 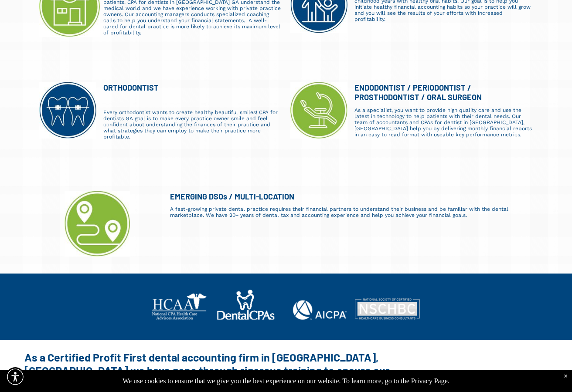 What do you see at coordinates (16, 376) in the screenshot?
I see `div: Accessibility Menu` at bounding box center [16, 376].